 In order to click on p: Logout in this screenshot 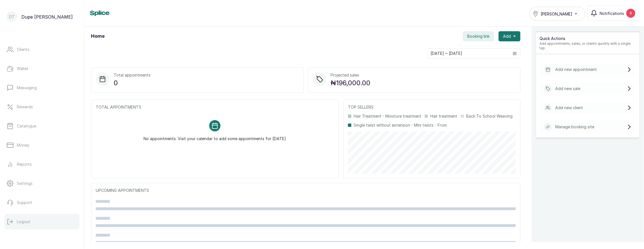, I will do `click(24, 221)`.